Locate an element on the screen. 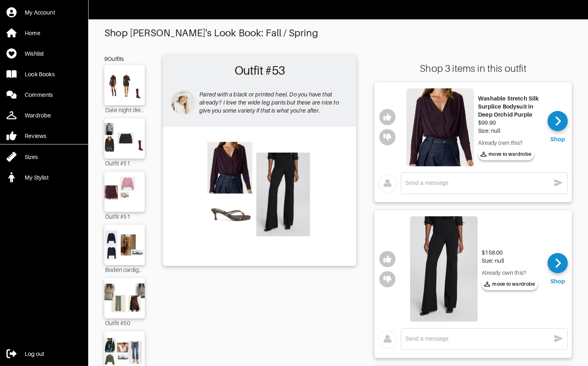 The image size is (588, 366). img: anSoSknAfkMVbAuwKz4uhXYy is located at coordinates (444, 269).